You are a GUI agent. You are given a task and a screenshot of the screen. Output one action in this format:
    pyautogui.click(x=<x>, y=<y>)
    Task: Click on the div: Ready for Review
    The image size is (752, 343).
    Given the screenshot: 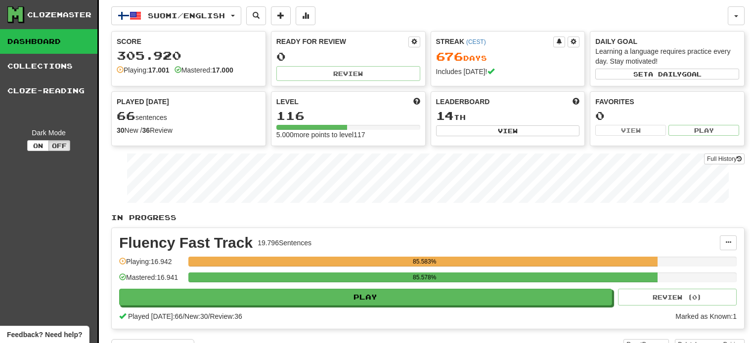 What is the action you would take?
    pyautogui.click(x=342, y=42)
    